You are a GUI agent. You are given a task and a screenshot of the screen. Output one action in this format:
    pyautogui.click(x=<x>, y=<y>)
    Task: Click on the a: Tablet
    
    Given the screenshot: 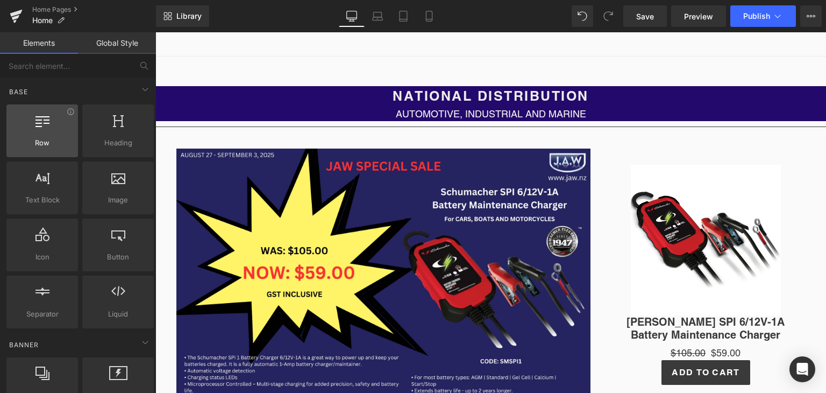 What is the action you would take?
    pyautogui.click(x=403, y=16)
    